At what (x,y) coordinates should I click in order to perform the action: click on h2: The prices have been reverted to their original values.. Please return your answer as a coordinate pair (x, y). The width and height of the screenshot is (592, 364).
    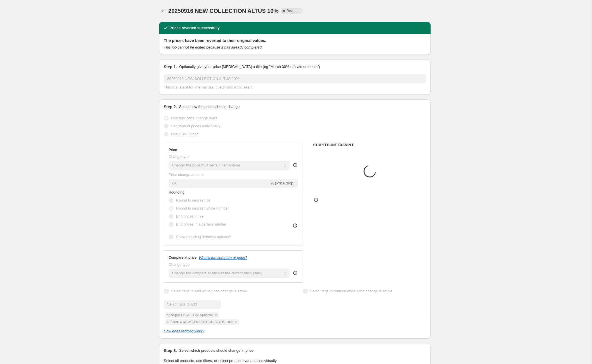
    Looking at the image, I should click on (295, 41).